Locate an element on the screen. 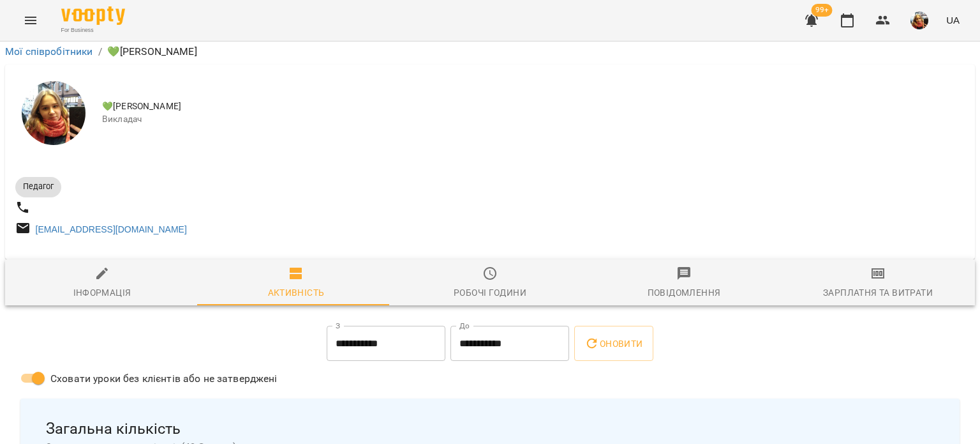 Image resolution: width=980 pixels, height=444 pixels. span: Педагог is located at coordinates (38, 187).